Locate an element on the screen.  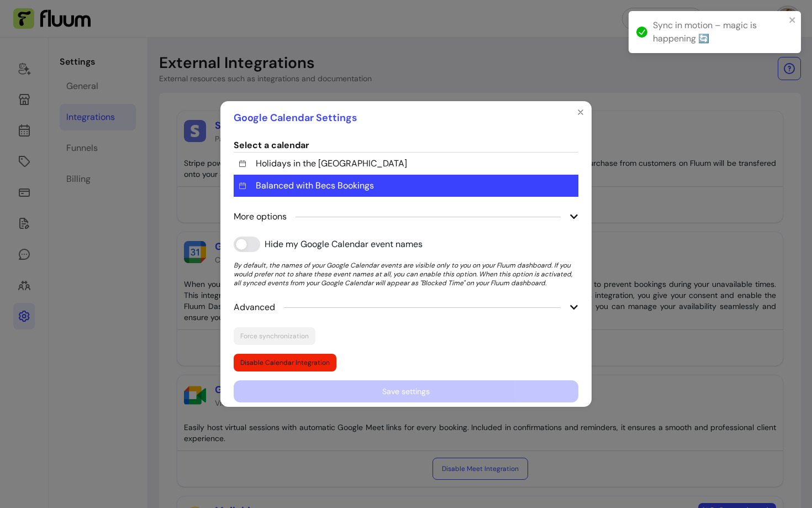
span: Advanced is located at coordinates (254, 307).